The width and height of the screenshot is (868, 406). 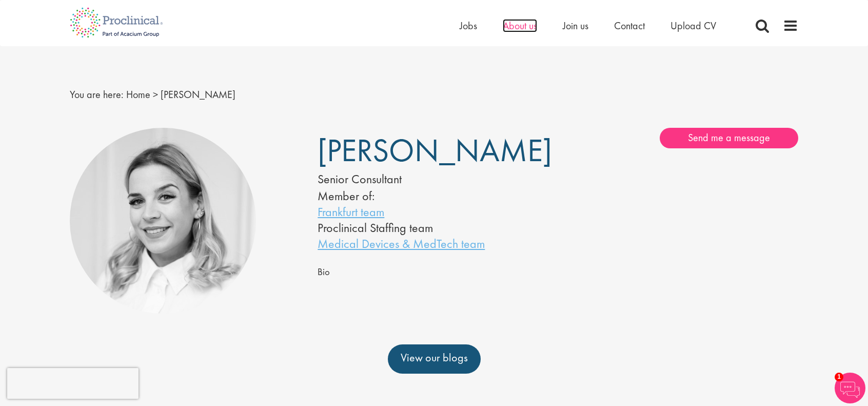 I want to click on a: Join us, so click(x=575, y=25).